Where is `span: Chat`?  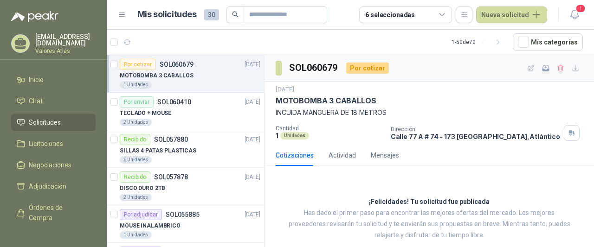
span: Chat is located at coordinates (36, 101).